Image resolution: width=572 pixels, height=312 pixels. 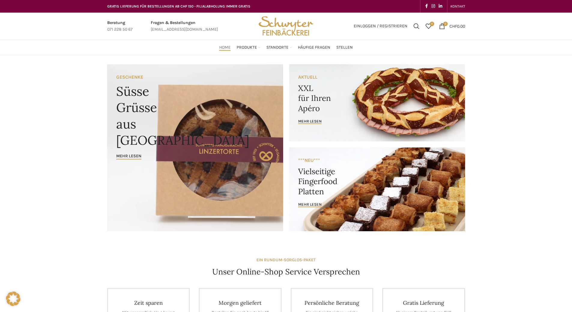 I want to click on img: Bäckerei Schwyter, so click(x=286, y=26).